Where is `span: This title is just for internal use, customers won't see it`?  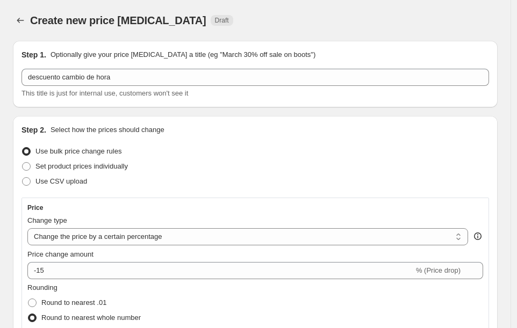 span: This title is just for internal use, customers won't see it is located at coordinates (105, 93).